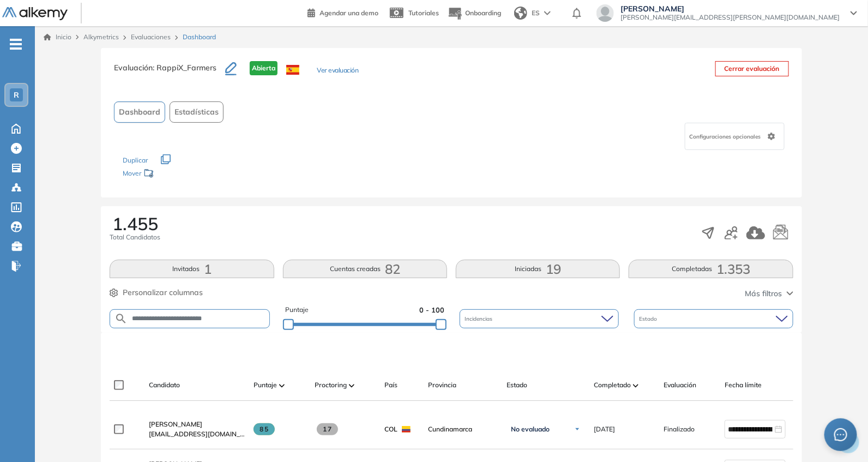 The height and width of the screenshot is (462, 868). I want to click on button: Iniciadas19, so click(538, 269).